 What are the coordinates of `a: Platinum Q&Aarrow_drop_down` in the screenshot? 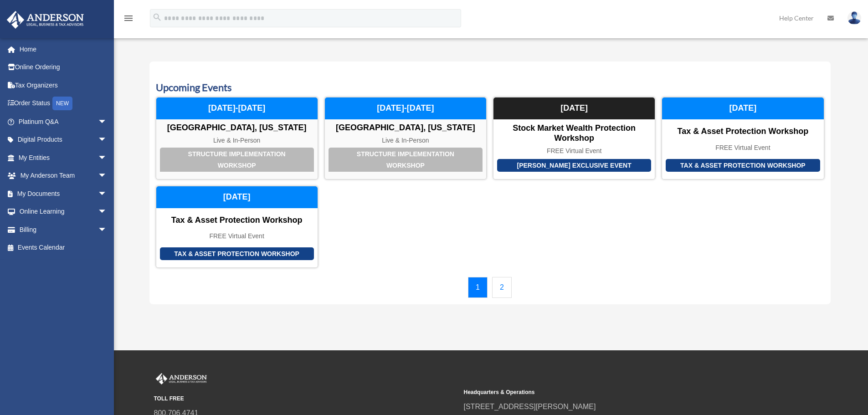 It's located at (63, 122).